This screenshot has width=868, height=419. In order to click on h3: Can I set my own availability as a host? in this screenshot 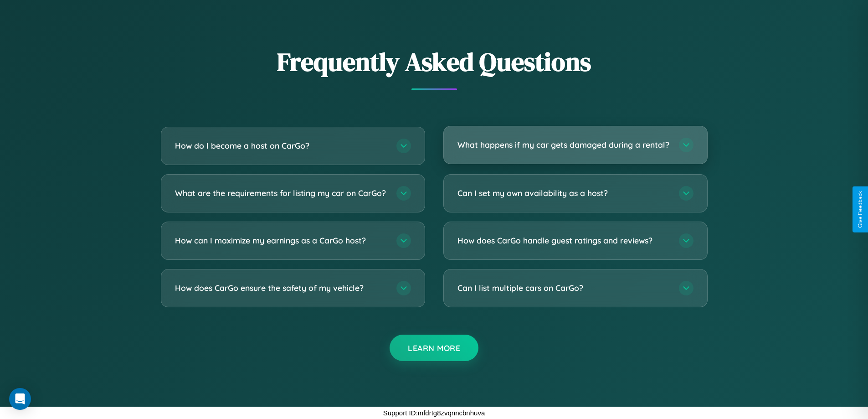, I will do `click(563, 193)`.